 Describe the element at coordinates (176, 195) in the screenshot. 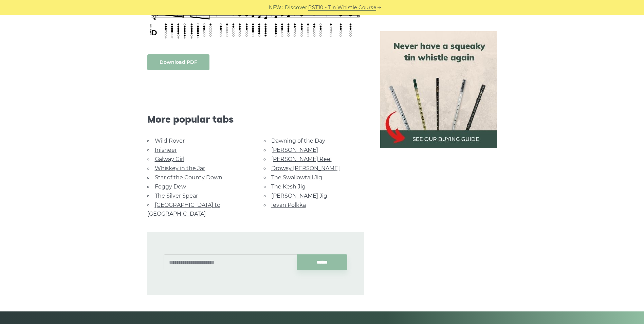

I see `a: The Silver Spear` at that location.